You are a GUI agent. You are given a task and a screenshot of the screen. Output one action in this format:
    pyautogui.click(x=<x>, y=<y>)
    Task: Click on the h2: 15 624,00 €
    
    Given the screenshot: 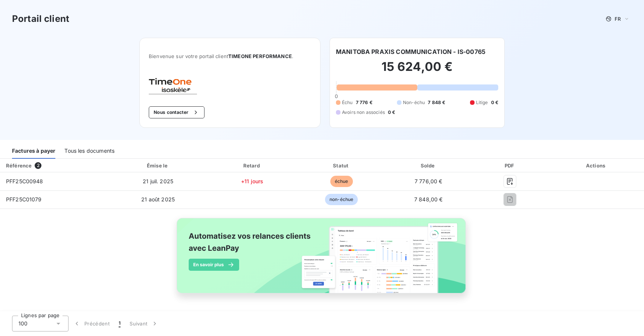 What is the action you would take?
    pyautogui.click(x=417, y=70)
    